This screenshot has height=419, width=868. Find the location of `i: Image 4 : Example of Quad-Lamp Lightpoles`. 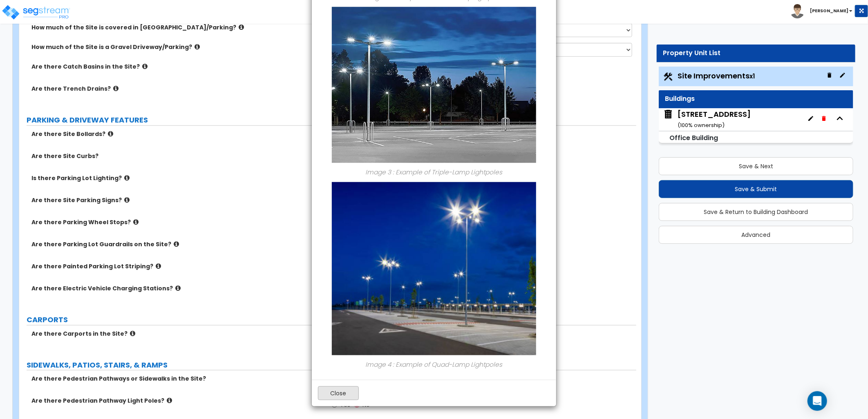

i: Image 4 : Example of Quad-Lamp Lightpoles is located at coordinates (434, 364).